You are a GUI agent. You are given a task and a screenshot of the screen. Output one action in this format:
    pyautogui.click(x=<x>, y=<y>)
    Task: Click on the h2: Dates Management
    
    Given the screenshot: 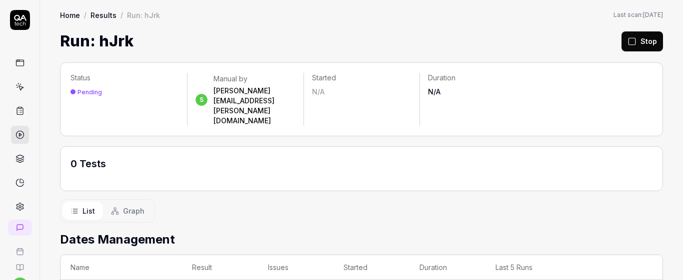 What is the action you would take?
    pyautogui.click(x=361, y=240)
    